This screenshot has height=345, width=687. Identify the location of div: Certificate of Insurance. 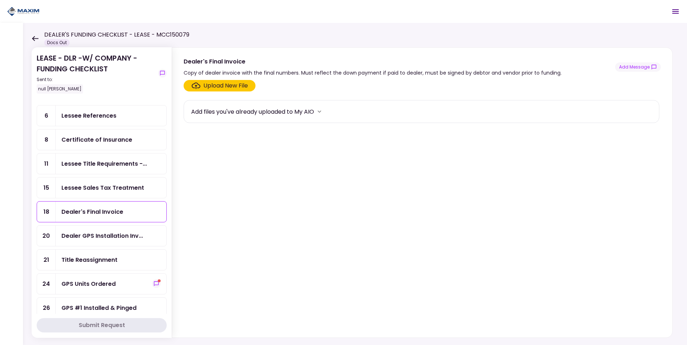
(97, 140).